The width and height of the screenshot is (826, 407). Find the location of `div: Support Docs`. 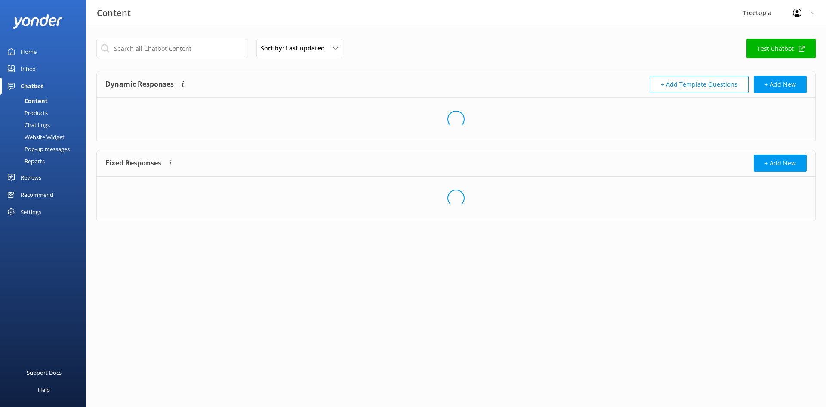

div: Support Docs is located at coordinates (44, 372).